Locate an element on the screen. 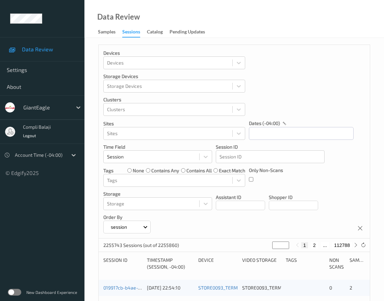  a: Catalog is located at coordinates (158, 32).